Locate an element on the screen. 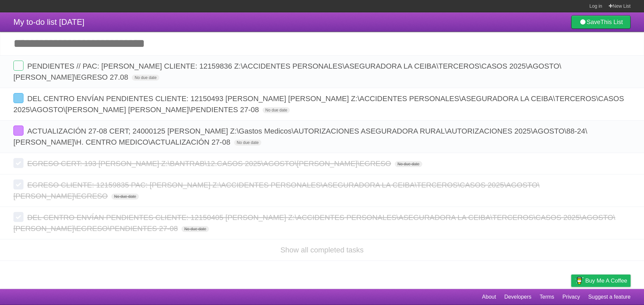  a: Buy me a coffee is located at coordinates (601, 281).